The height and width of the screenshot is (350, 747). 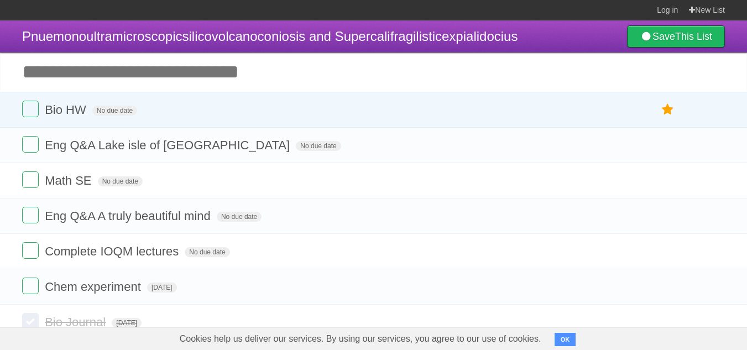 I want to click on span: Chem experiment, so click(x=94, y=287).